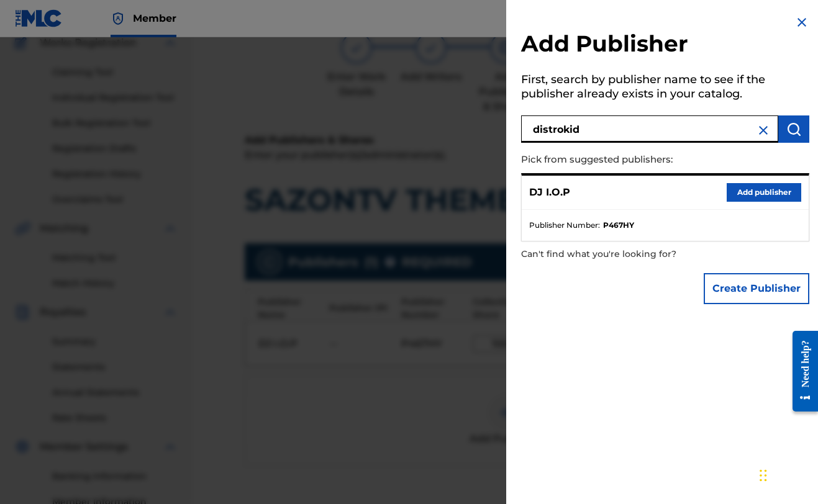  Describe the element at coordinates (756, 288) in the screenshot. I see `button: Create Publisher` at that location.